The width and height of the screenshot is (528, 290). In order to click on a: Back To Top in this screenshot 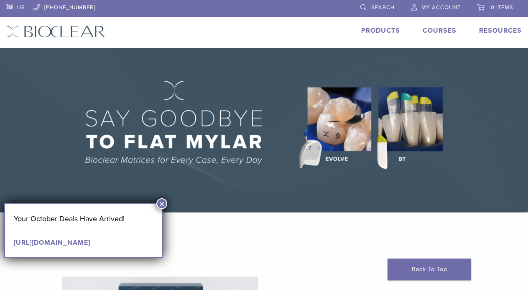, I will do `click(430, 269)`.